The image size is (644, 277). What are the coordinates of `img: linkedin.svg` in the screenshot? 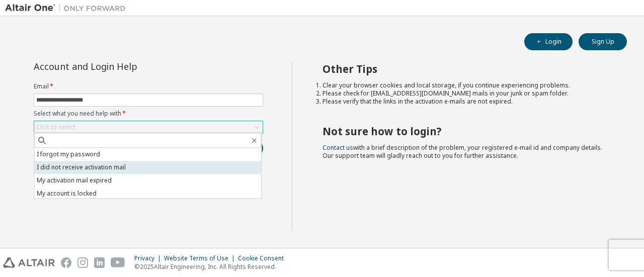 It's located at (99, 263).